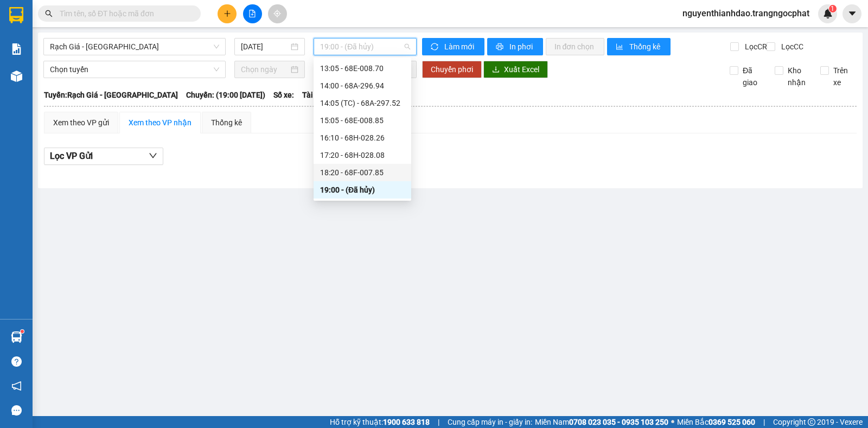 This screenshot has width=868, height=428. Describe the element at coordinates (791, 47) in the screenshot. I see `span: Lọc CC` at that location.